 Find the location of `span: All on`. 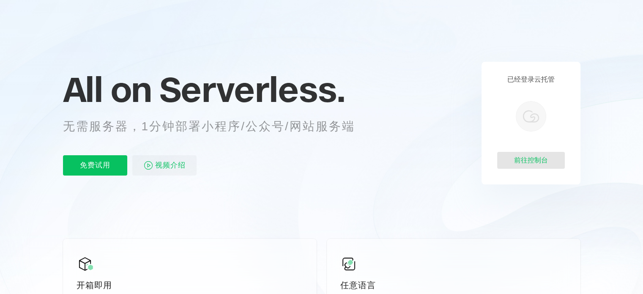

span: All on is located at coordinates (107, 89).